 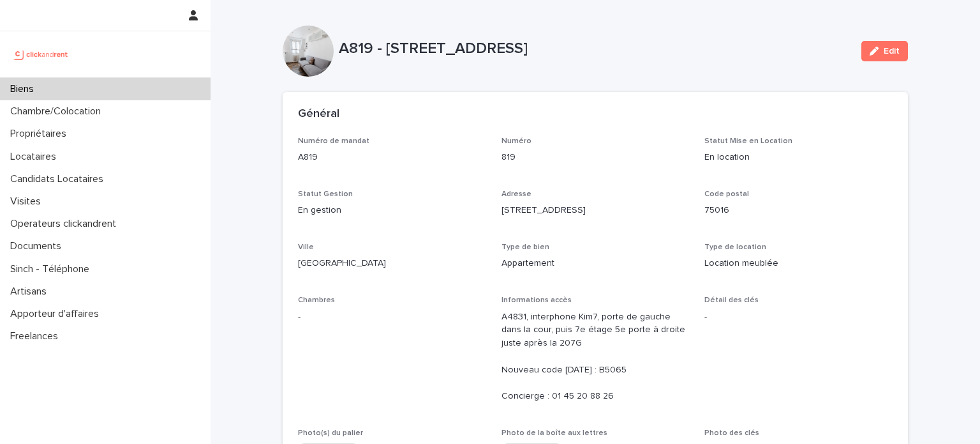 What do you see at coordinates (306, 247) in the screenshot?
I see `span: Ville` at bounding box center [306, 247].